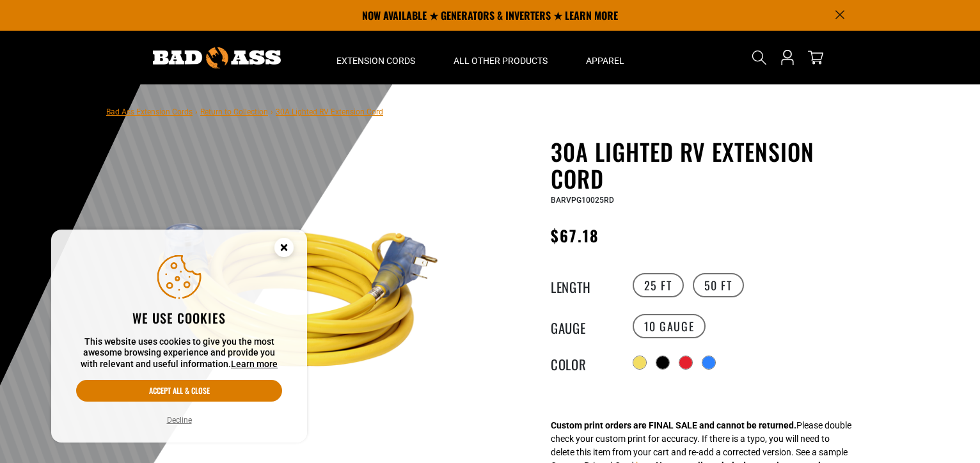 The height and width of the screenshot is (463, 980). What do you see at coordinates (576, 235) in the screenshot?
I see `span: $67.18` at bounding box center [576, 235].